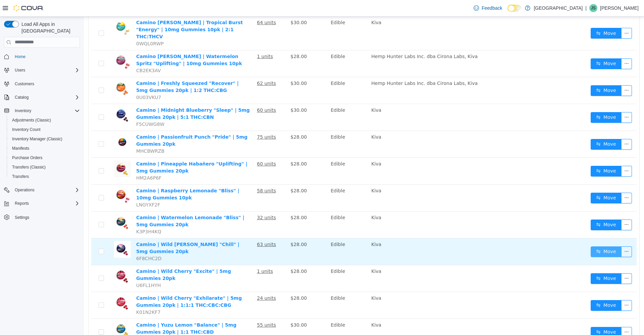 Image resolution: width=644 pixels, height=335 pixels. Describe the element at coordinates (45, 167) in the screenshot. I see `button: Transfers (Classic)` at that location.